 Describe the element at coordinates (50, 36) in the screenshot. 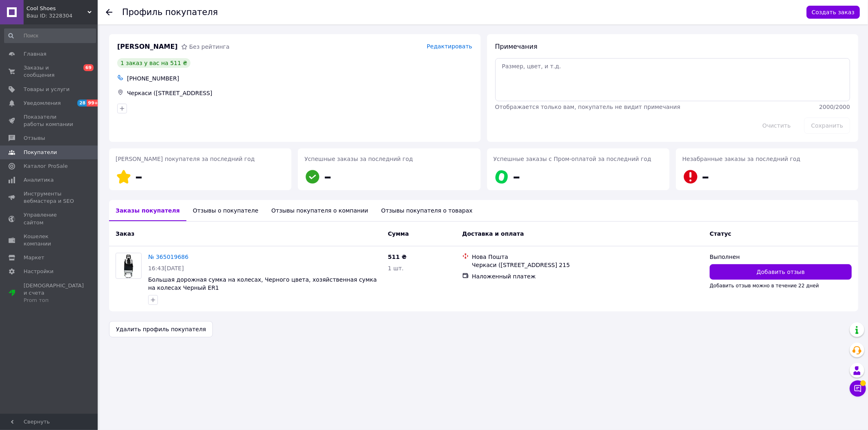

I see `input: Поиск` at that location.